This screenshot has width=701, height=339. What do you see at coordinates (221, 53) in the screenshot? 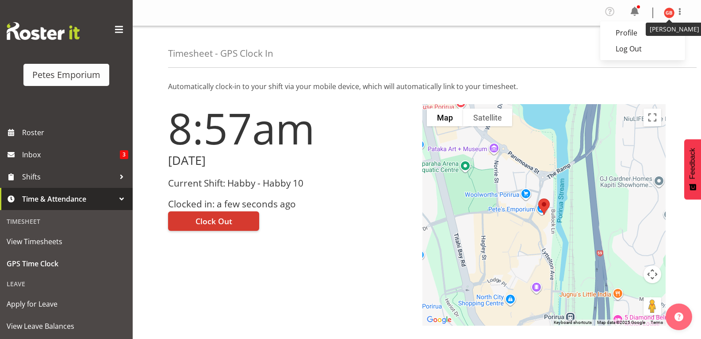
I see `h4: Timesheet - GPS Clock In` at bounding box center [221, 53].